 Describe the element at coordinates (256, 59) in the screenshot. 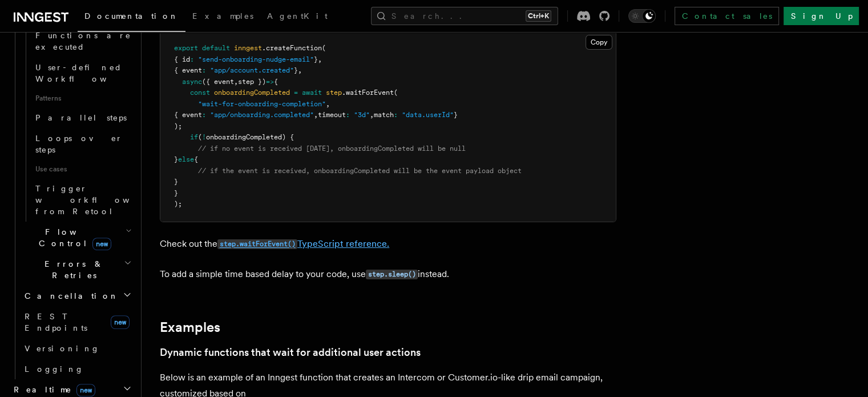

I see `span: "send-onboarding-nudge-email"` at that location.